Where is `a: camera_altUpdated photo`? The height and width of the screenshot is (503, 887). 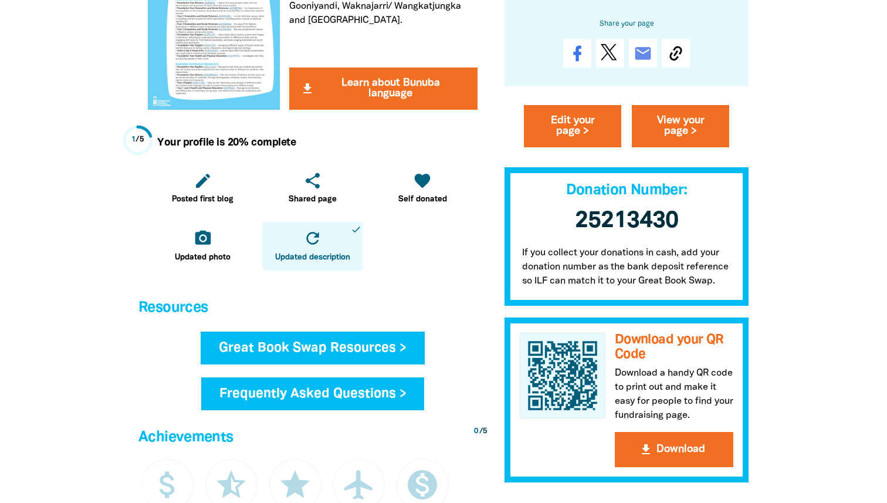
a: camera_altUpdated photo is located at coordinates (202, 246).